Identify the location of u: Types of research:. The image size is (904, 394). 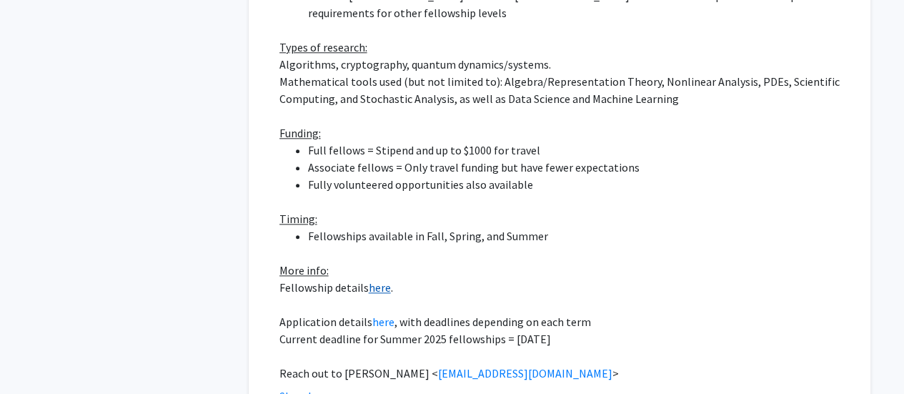
(323, 47).